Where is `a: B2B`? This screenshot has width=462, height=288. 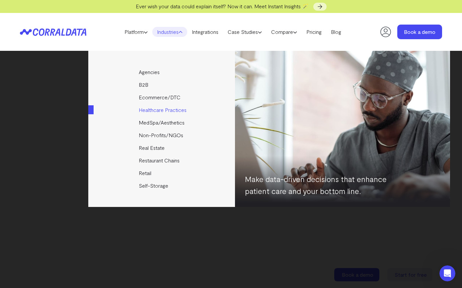 a: B2B is located at coordinates (162, 85).